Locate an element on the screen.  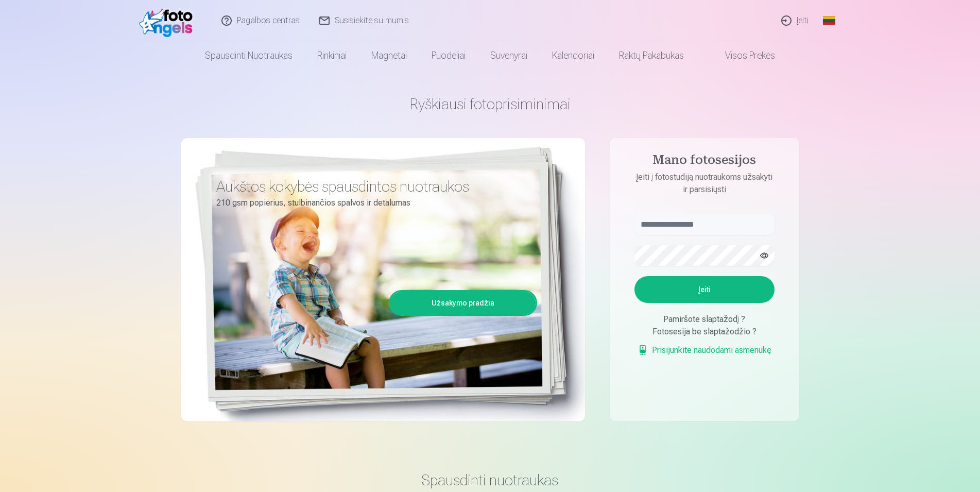
h4: Mano fotosesijos is located at coordinates (705, 162).